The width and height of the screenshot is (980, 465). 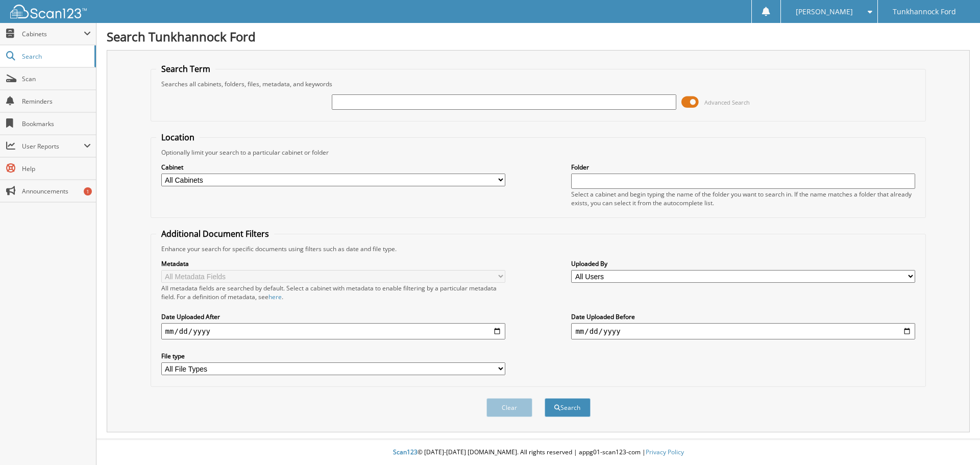 What do you see at coordinates (333, 355) in the screenshot?
I see `label: File type` at bounding box center [333, 355].